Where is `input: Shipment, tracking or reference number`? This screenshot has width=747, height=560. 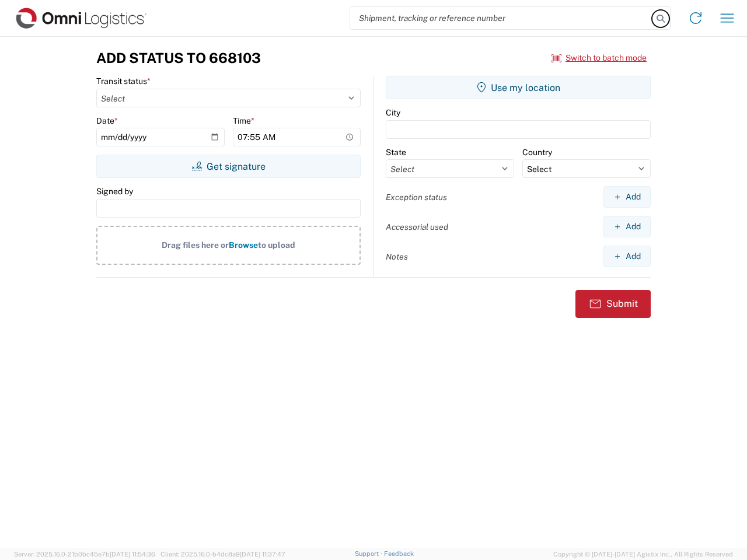
input: Shipment, tracking or reference number is located at coordinates (501, 18).